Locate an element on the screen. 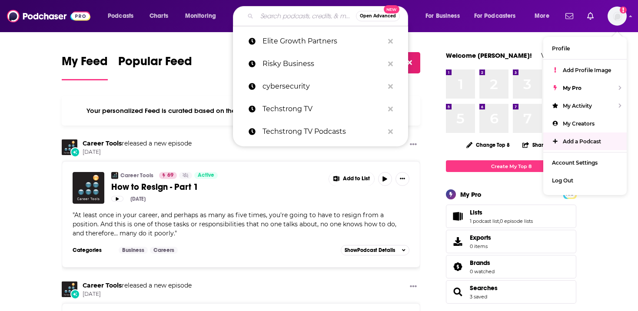 This screenshot has width=638, height=311. a: 1 podcast list is located at coordinates (484, 221).